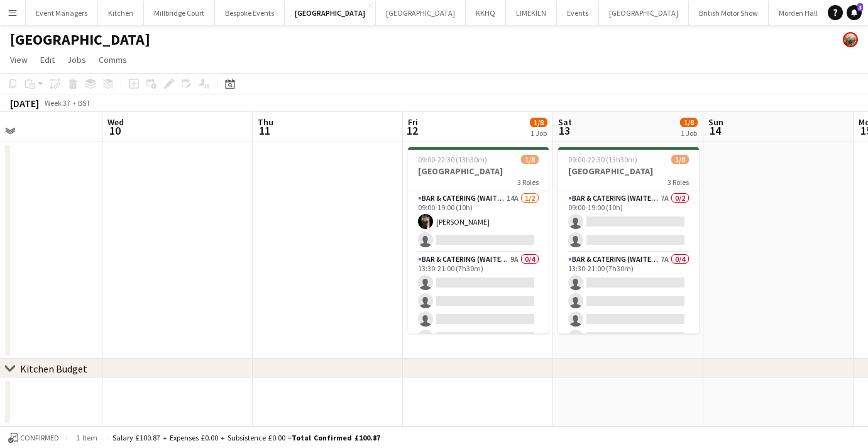 The image size is (868, 448). I want to click on button: Bespoke Events, so click(249, 12).